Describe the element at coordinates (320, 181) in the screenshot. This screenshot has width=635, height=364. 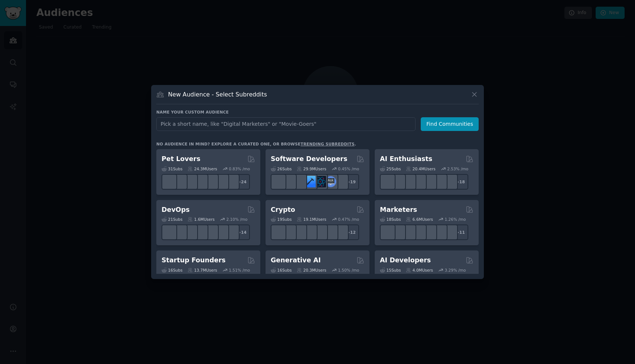
I see `img: reactnative` at that location.